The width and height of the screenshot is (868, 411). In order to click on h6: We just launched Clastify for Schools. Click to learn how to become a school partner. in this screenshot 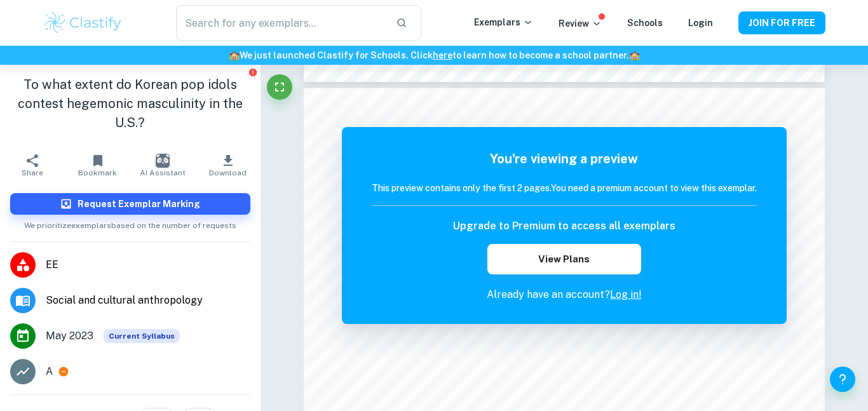, I will do `click(434, 55)`.